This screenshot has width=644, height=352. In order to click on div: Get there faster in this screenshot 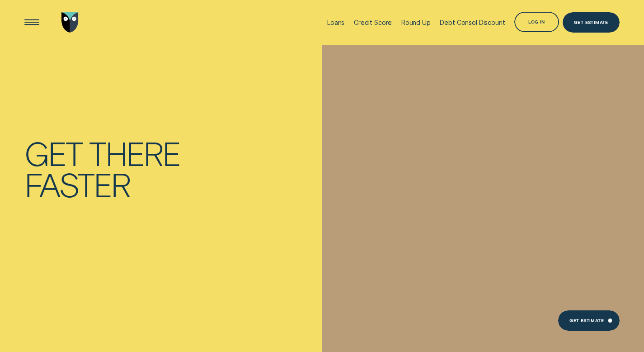, I will do `click(121, 168)`.